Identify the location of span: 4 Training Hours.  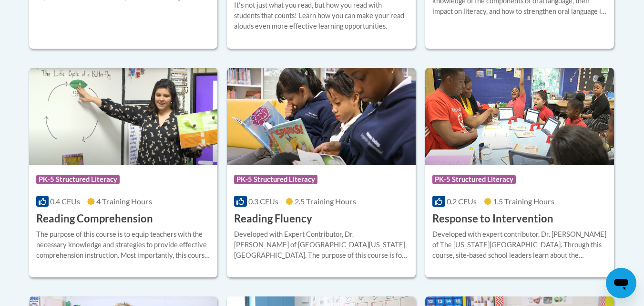
(124, 201).